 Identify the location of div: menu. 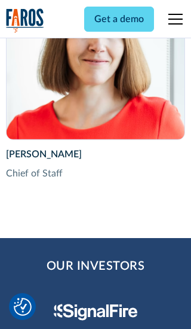
(173, 19).